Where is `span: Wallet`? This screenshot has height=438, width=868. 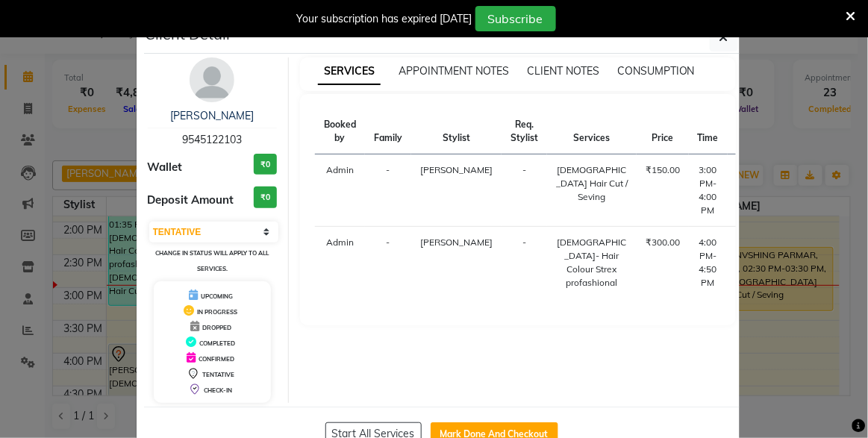
span: Wallet is located at coordinates (165, 167).